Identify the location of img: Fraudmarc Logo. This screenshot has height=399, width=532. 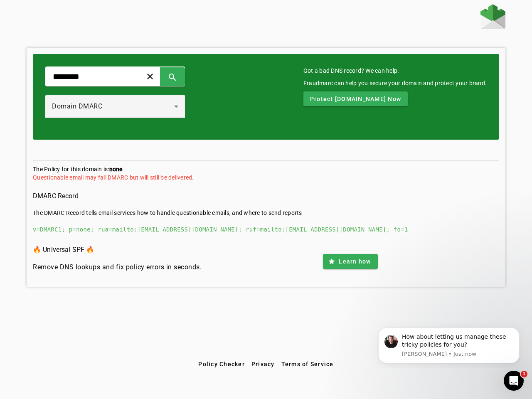
(492, 16).